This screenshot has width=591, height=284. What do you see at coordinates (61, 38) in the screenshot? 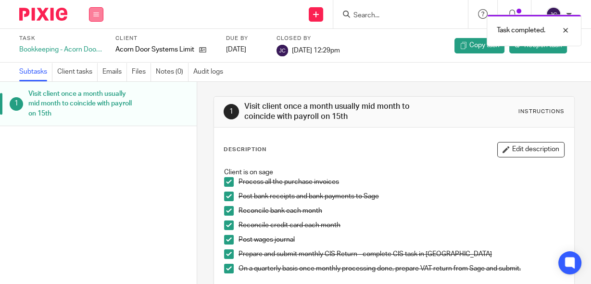
I see `label: Task` at bounding box center [61, 38].